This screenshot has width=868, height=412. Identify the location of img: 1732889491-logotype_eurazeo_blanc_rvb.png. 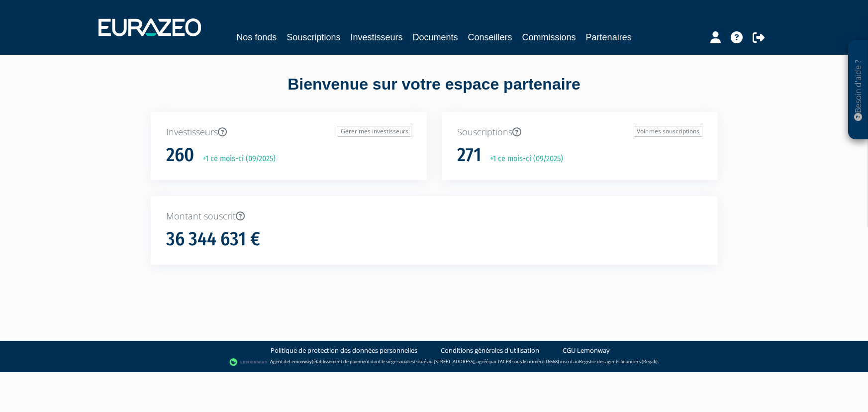
(150, 27).